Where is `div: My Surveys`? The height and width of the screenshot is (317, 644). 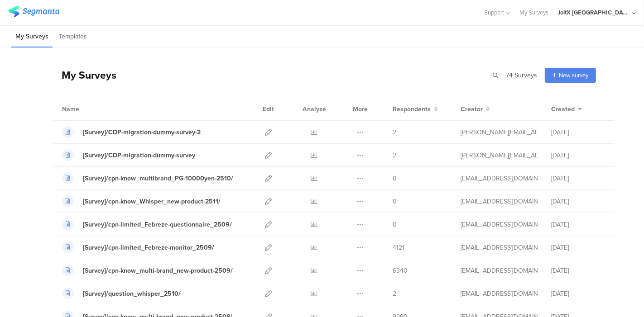
div: My Surveys is located at coordinates (84, 75).